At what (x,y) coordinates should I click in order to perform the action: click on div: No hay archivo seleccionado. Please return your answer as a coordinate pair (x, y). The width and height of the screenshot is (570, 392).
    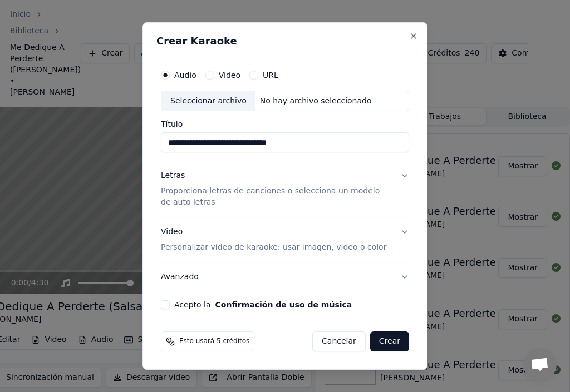
    Looking at the image, I should click on (316, 101).